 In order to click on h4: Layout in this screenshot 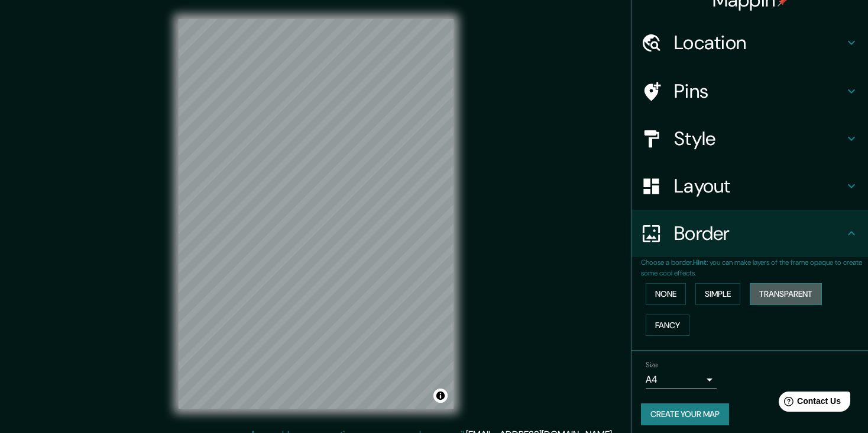, I will do `click(759, 186)`.